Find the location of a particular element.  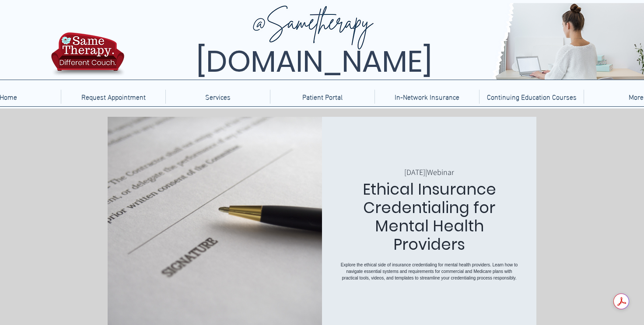

h1: Ethical Insurance Credentialing for Mental Health Providers is located at coordinates (429, 217).